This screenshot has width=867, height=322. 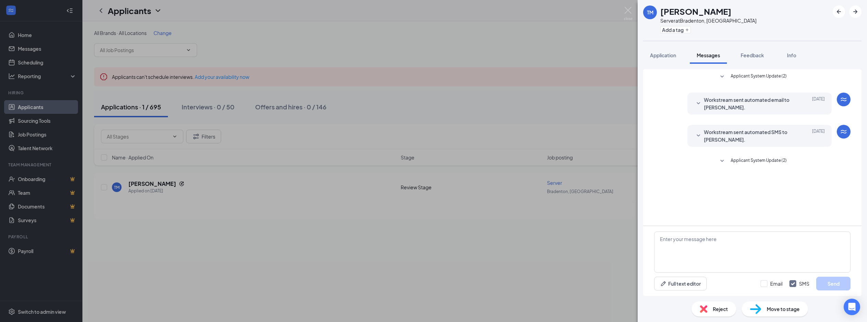 What do you see at coordinates (855, 12) in the screenshot?
I see `svg: ArrowRight` at bounding box center [855, 12].